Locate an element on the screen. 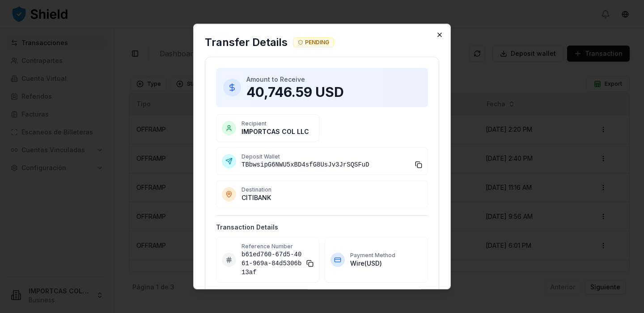 This screenshot has width=644, height=313. p: Recipient is located at coordinates (277, 124).